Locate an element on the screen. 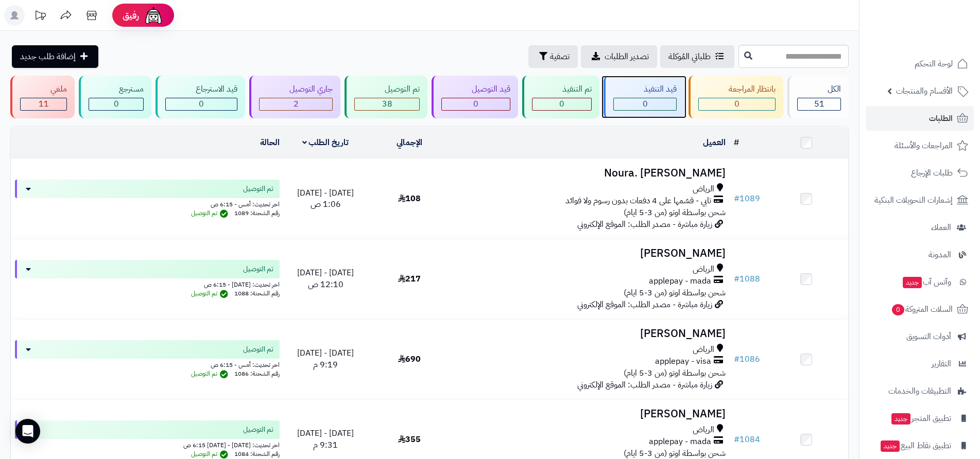  div: Open Intercom Messenger is located at coordinates (28, 432).